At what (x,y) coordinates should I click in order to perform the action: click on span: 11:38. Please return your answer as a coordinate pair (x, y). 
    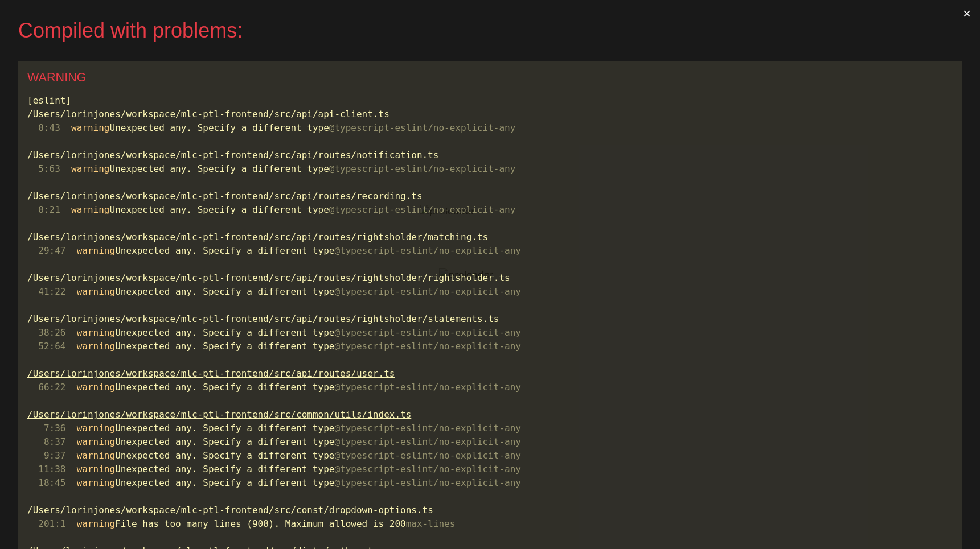
    Looking at the image, I should click on (52, 469).